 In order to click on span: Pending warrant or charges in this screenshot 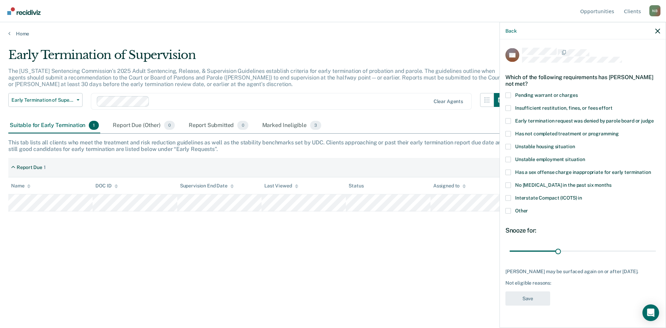, I will do `click(547, 95)`.